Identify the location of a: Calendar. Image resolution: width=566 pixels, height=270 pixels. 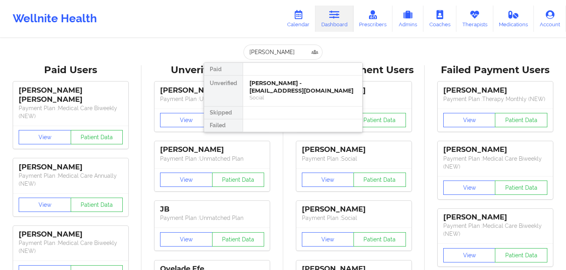
(299, 19).